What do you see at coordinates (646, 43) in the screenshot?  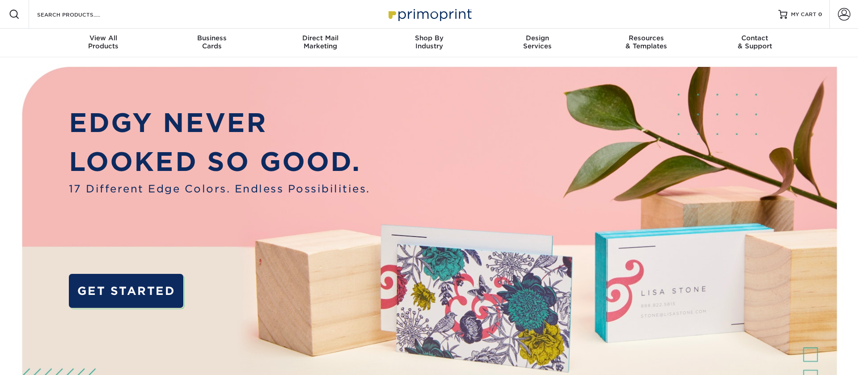 I see `a: Resources& Templates` at bounding box center [646, 43].